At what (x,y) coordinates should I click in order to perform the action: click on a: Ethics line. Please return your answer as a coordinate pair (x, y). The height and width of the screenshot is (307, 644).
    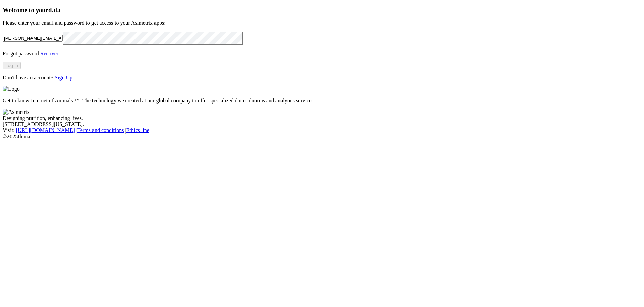
    Looking at the image, I should click on (138, 130).